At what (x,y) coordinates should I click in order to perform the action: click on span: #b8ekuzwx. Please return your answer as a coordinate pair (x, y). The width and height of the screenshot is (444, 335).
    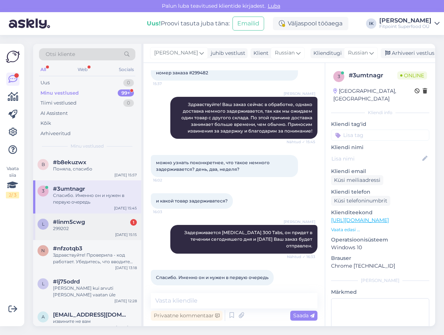
    Looking at the image, I should click on (70, 162).